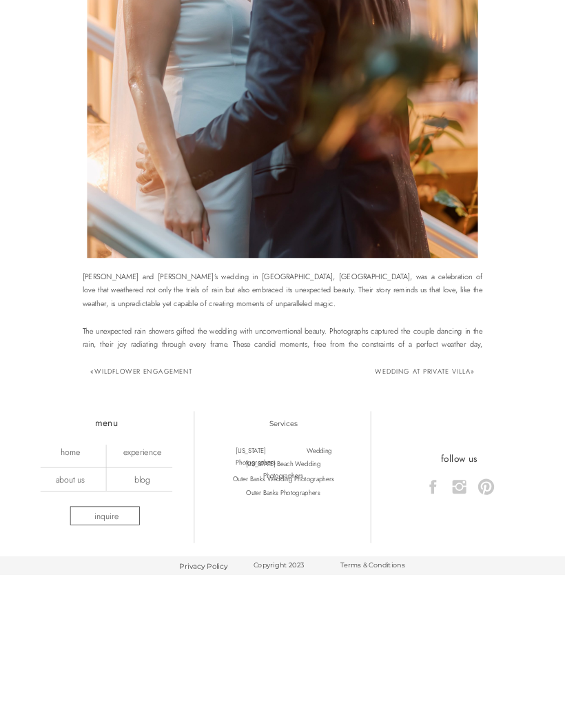  Describe the element at coordinates (71, 452) in the screenshot. I see `a: home` at that location.